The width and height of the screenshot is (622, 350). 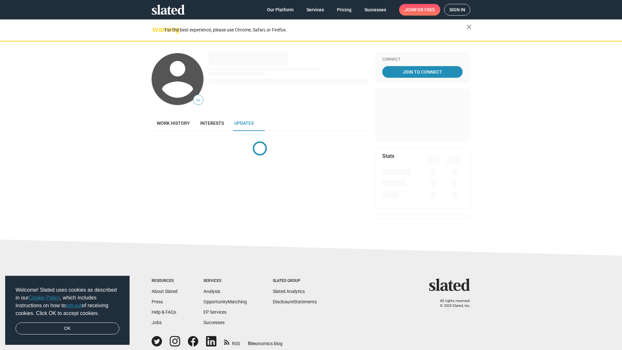 I want to click on a: Analysis, so click(x=212, y=291).